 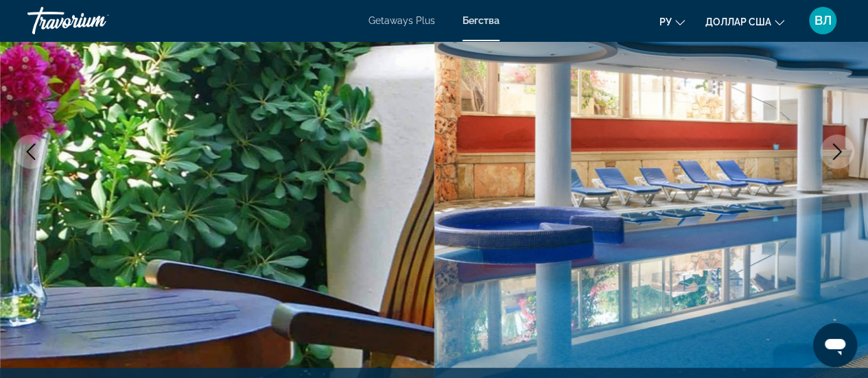 What do you see at coordinates (744, 21) in the screenshot?
I see `button: Изменить валюту` at bounding box center [744, 21].